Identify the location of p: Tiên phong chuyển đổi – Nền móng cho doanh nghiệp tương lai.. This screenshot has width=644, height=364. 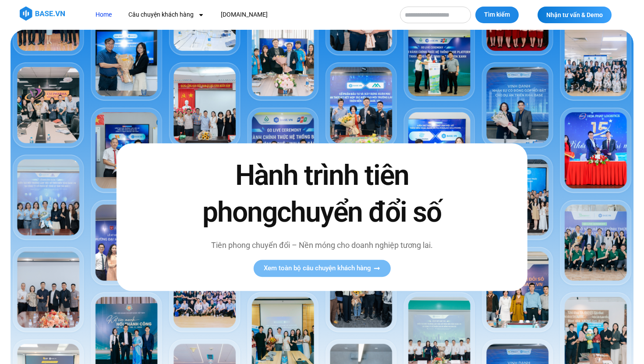
(322, 245).